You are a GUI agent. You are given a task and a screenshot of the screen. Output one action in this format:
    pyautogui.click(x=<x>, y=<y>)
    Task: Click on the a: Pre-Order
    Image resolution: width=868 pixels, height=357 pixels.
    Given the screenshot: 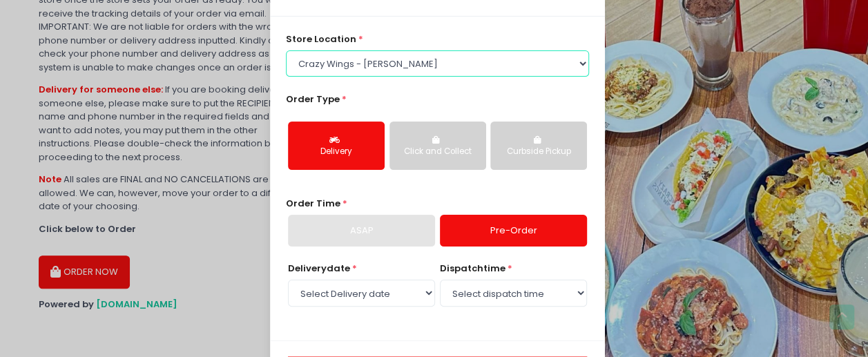 What is the action you would take?
    pyautogui.click(x=513, y=230)
    